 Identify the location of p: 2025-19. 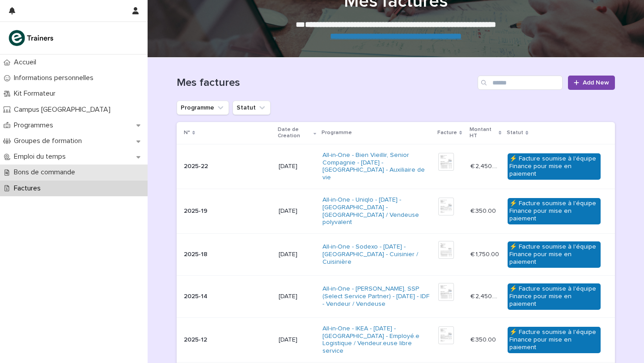
(197, 210).